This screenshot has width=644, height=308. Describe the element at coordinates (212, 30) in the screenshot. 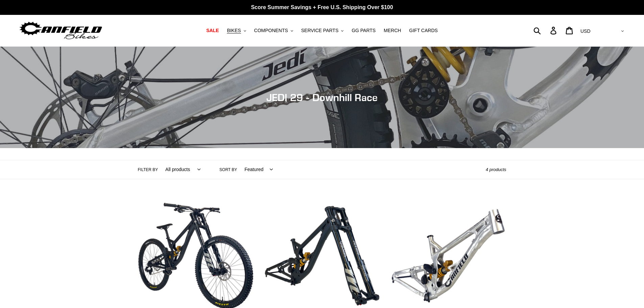

I see `a: SALE` at that location.